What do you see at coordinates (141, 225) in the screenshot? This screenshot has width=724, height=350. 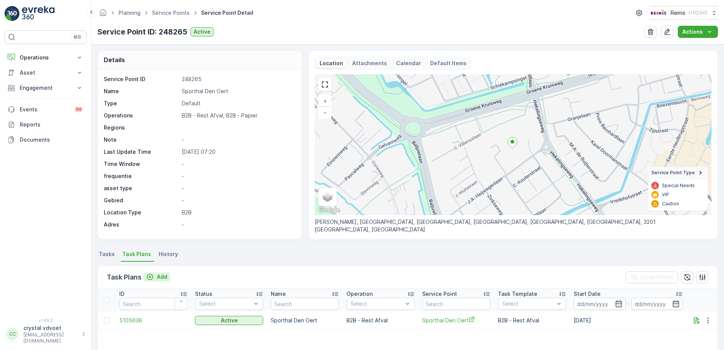 I see `p: Adres` at bounding box center [141, 225].